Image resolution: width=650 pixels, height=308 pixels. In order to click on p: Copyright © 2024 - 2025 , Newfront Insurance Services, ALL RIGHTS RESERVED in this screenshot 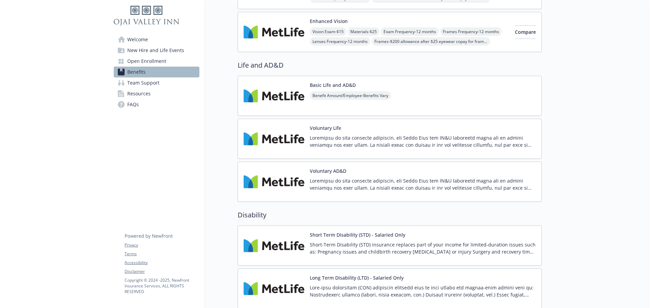, I will do `click(162, 286)`.